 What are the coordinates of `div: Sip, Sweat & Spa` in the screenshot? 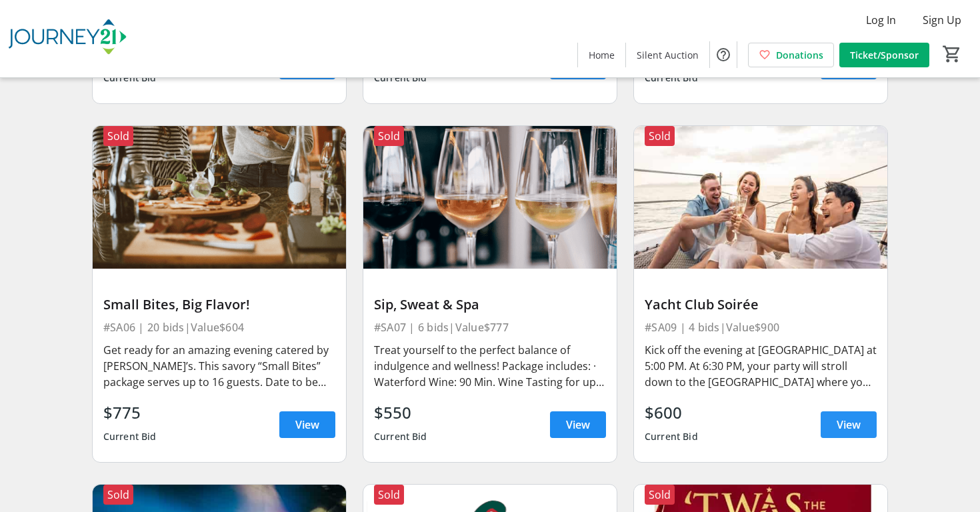 It's located at (490, 304).